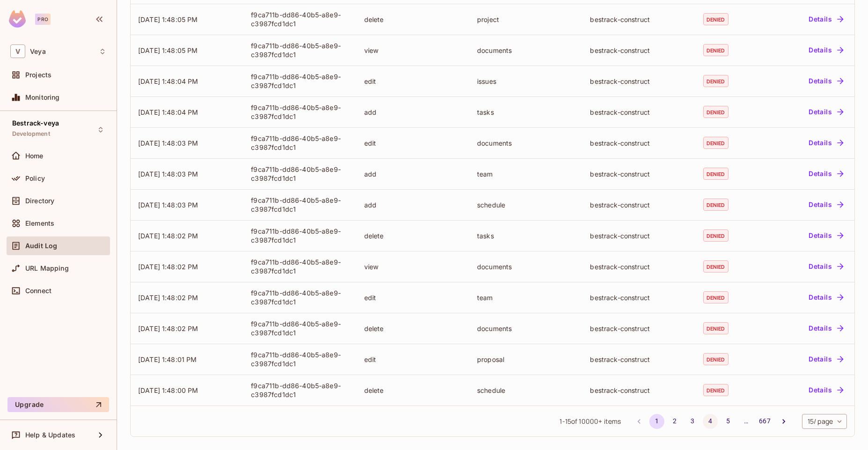  What do you see at coordinates (47, 268) in the screenshot?
I see `span: URL Mapping` at bounding box center [47, 268].